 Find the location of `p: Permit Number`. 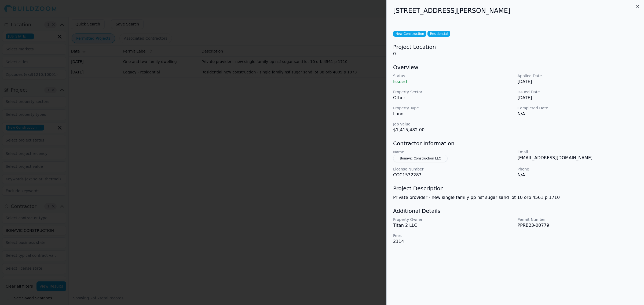

p: Permit Number is located at coordinates (578, 220).